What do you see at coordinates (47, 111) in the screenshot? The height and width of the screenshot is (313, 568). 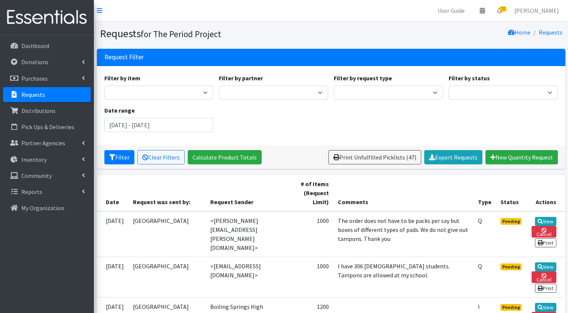 I see `a: Distributions` at bounding box center [47, 111].